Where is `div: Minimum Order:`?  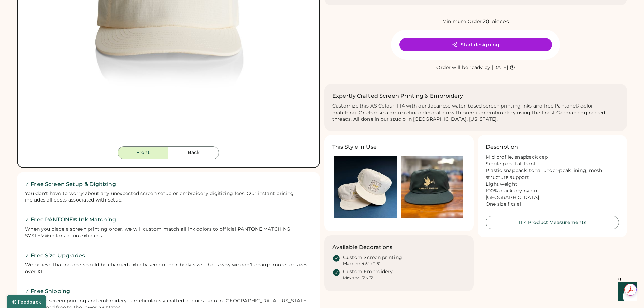 div: Minimum Order: is located at coordinates (463, 21).